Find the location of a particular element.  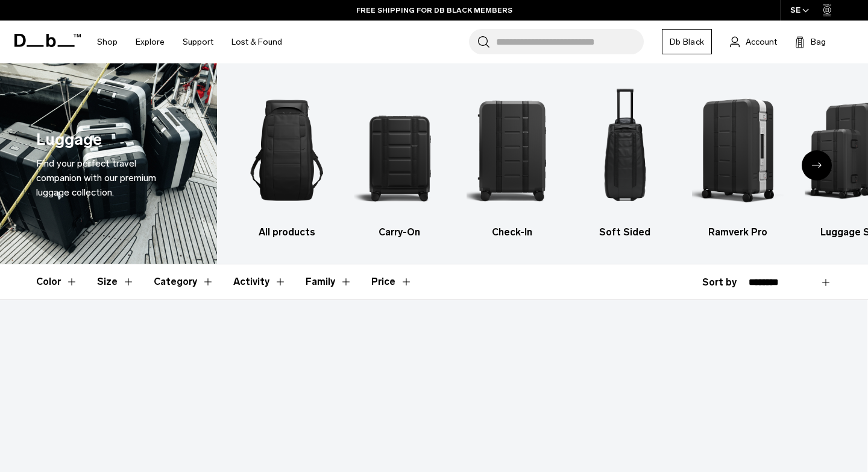

a: Explore is located at coordinates (150, 41).